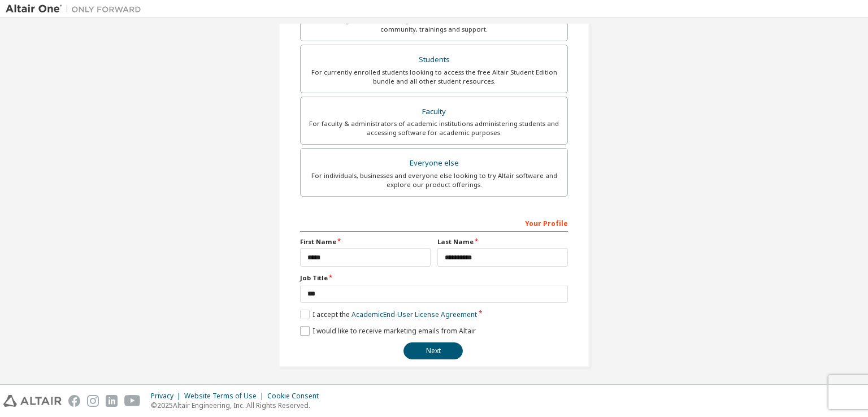 The height and width of the screenshot is (417, 868). Describe the element at coordinates (388, 331) in the screenshot. I see `label: I would like to receive marketing emails from Altair` at that location.